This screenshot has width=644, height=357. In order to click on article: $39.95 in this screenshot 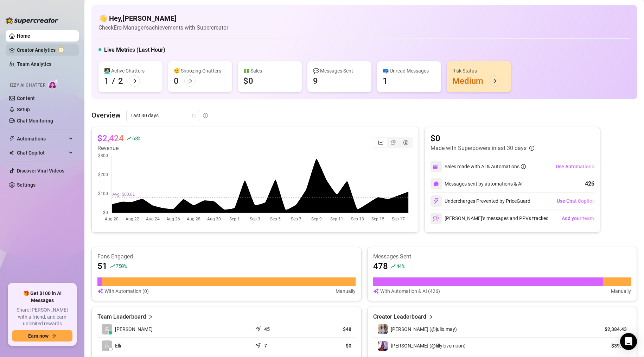, I will do `click(611, 345)`.